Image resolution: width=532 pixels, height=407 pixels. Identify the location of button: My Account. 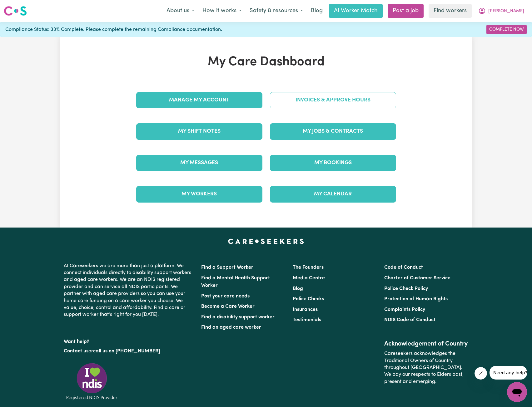
(501, 11).